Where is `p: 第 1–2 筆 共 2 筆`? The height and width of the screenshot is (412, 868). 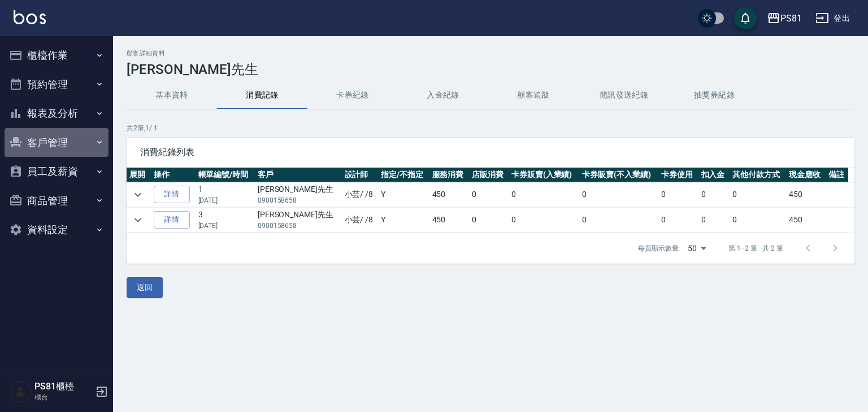
p: 第 1–2 筆 共 2 筆 is located at coordinates (755, 248).